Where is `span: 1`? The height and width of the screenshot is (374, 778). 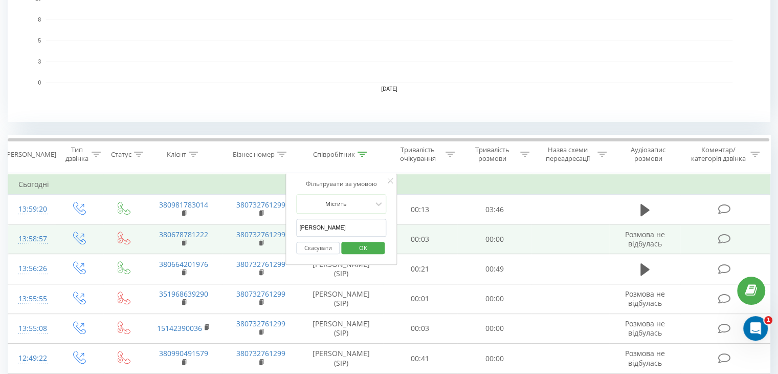 span: 1 is located at coordinates (769, 320).